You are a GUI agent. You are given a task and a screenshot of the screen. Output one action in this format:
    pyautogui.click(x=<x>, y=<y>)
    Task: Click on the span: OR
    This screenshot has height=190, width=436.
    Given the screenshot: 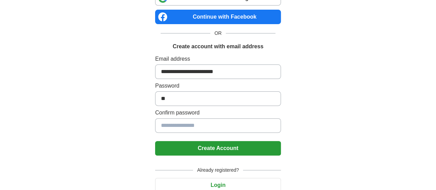 What is the action you would take?
    pyautogui.click(x=218, y=33)
    